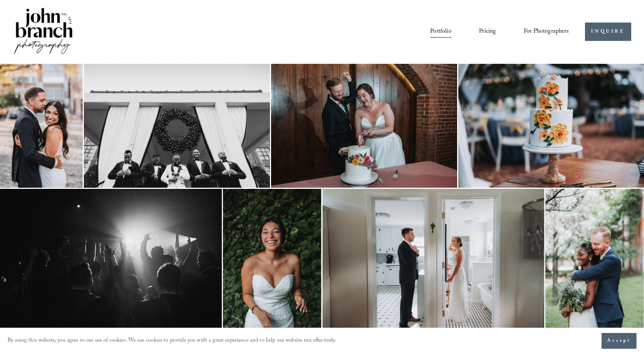 This screenshot has width=644, height=354. What do you see at coordinates (546, 31) in the screenshot?
I see `span: For Photographers` at bounding box center [546, 31].